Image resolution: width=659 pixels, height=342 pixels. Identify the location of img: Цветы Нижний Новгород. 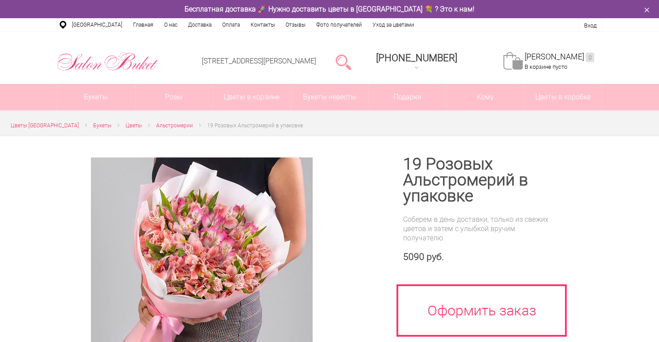
(107, 62).